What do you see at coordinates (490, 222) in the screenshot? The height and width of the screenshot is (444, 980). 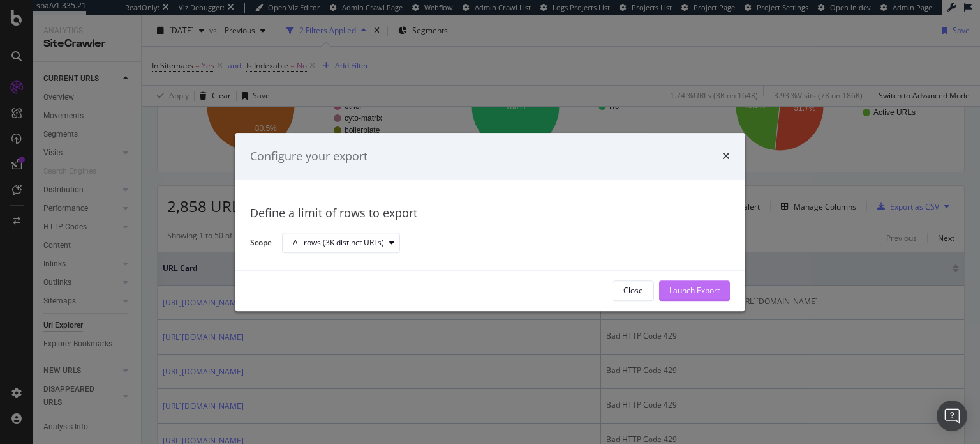 I see `div: modal` at bounding box center [490, 222].